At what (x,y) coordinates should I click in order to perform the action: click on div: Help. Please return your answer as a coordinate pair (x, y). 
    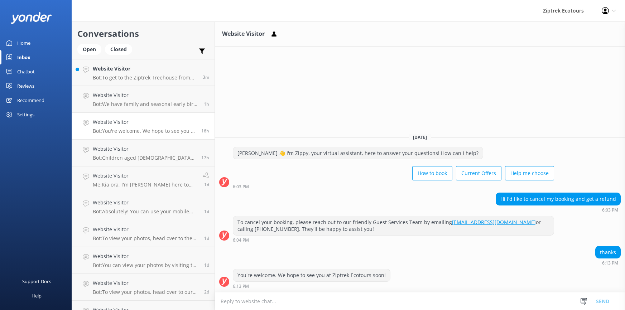
    Looking at the image, I should click on (37, 296).